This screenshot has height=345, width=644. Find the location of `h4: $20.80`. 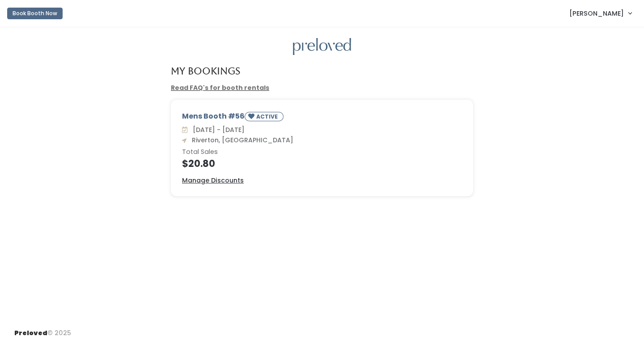

h4: $20.80 is located at coordinates (322, 163).